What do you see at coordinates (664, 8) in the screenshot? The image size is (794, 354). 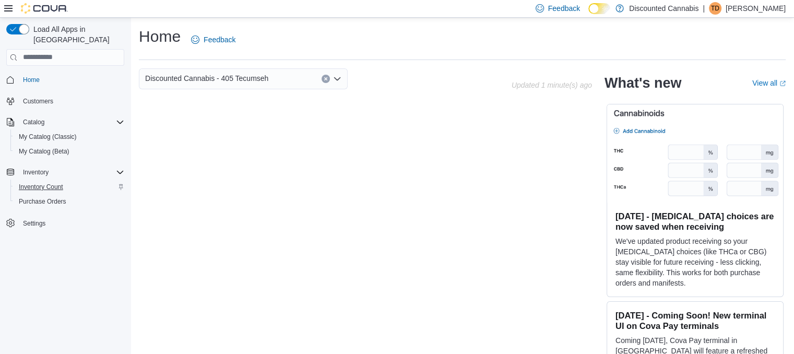 I see `p: Discounted Cannabis` at bounding box center [664, 8].